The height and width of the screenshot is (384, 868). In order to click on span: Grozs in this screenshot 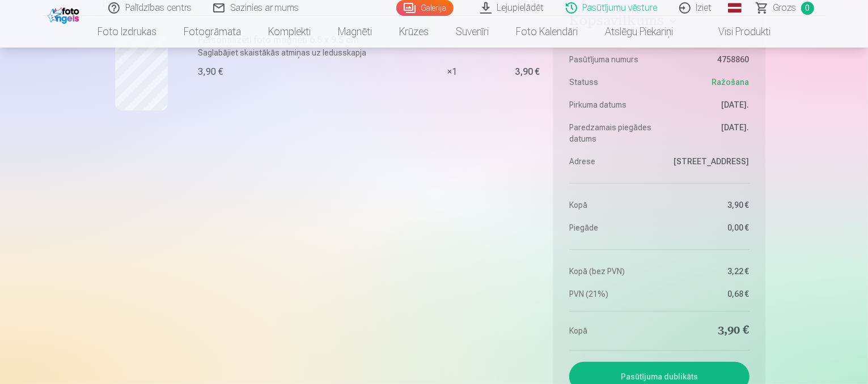, I will do `click(785, 8)`.